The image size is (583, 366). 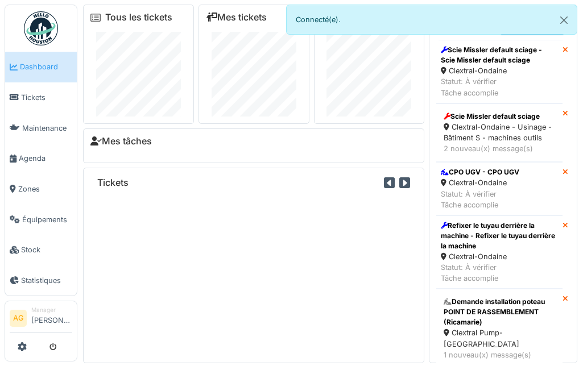 What do you see at coordinates (41, 128) in the screenshot?
I see `a: Maintenance` at bounding box center [41, 128].